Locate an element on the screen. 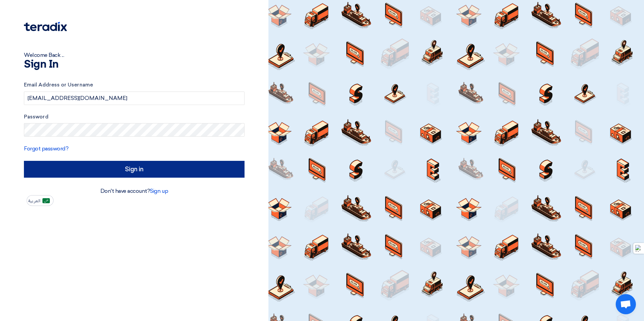  div: Welcome Back ... is located at coordinates (134, 55).